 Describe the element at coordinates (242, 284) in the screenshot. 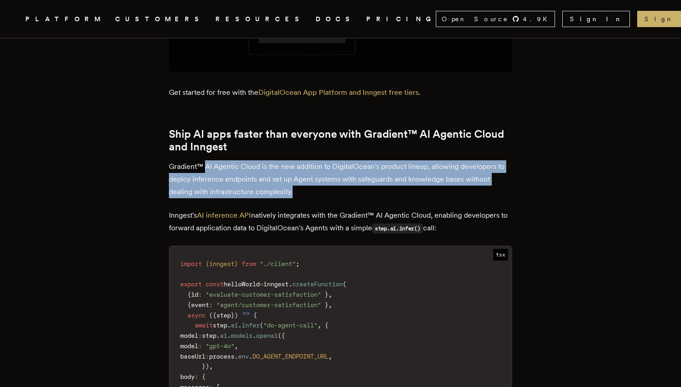

I see `span: helloWorld` at that location.